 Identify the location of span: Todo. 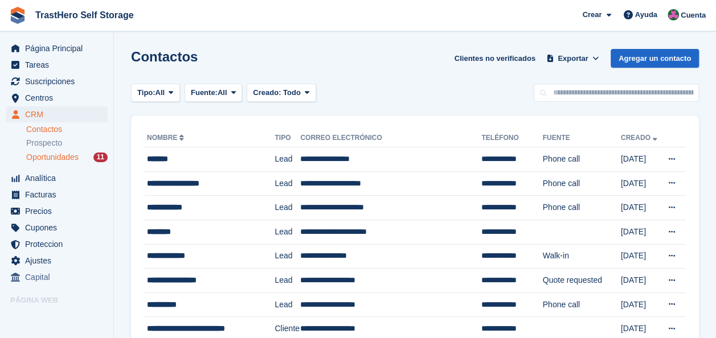
(292, 92).